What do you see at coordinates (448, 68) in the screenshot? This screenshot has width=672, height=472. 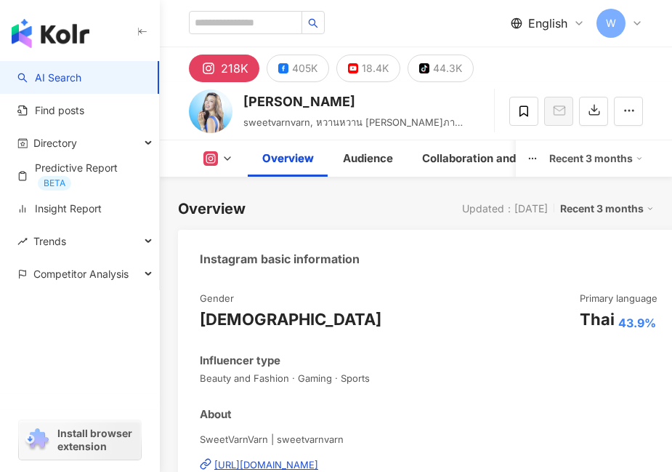 I see `div: 44.3K` at bounding box center [448, 68].